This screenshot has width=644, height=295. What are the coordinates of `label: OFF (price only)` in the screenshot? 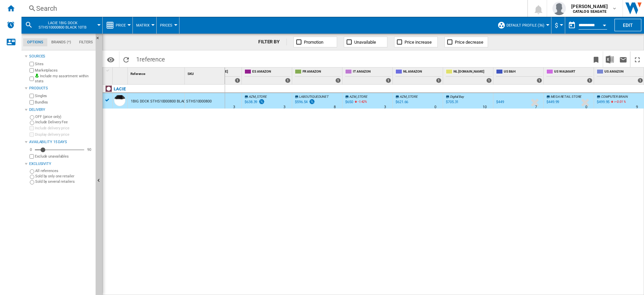 It's located at (64, 116).